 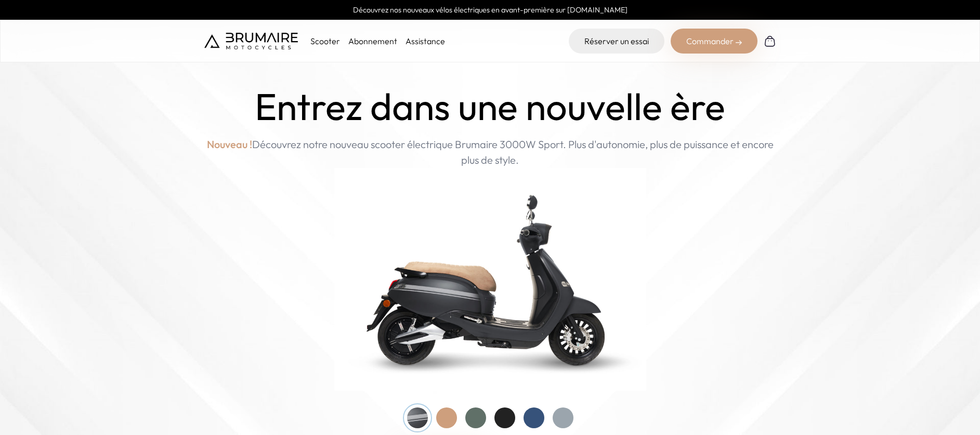 What do you see at coordinates (373, 41) in the screenshot?
I see `a: Abonnement` at bounding box center [373, 41].